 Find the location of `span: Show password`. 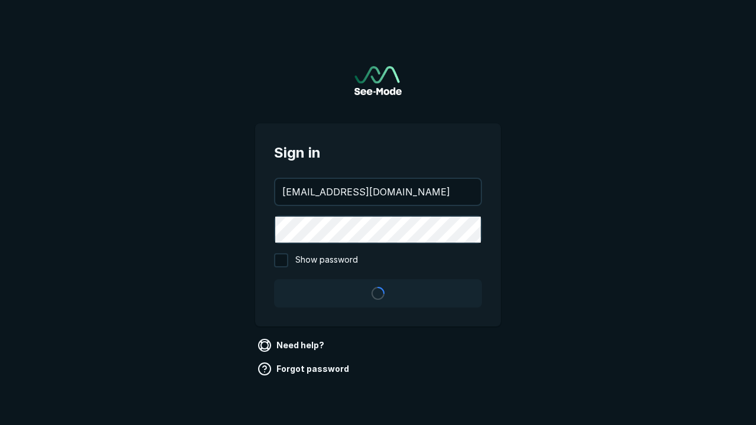

span: Show password is located at coordinates (326, 260).